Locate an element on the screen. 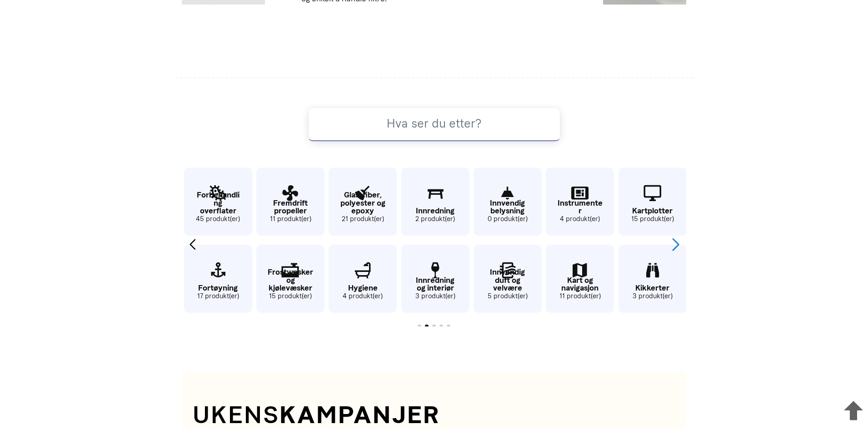 The image size is (868, 429). a: Innvendig duft og velvære 5 produkt(er) is located at coordinates (507, 279).